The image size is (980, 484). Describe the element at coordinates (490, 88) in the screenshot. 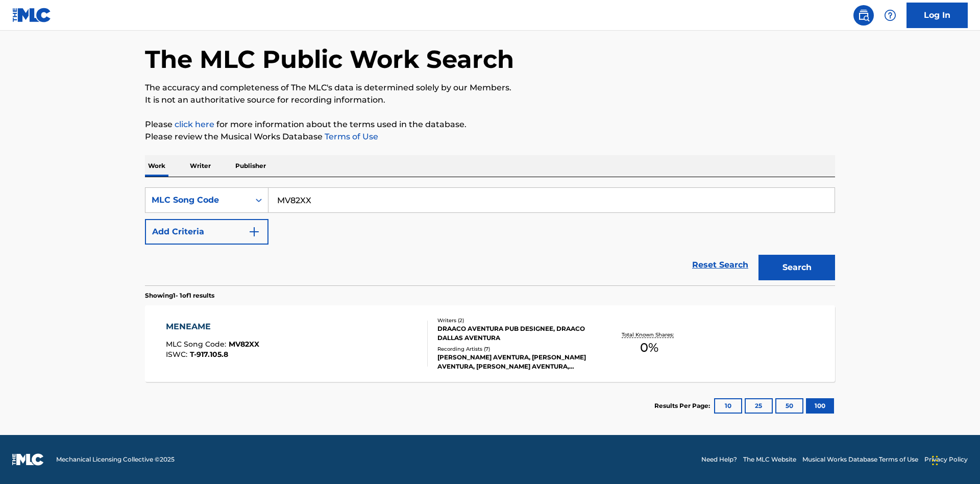

I see `p: The accuracy and completeness of The MLC's data is determined solely by our Members.` at that location.